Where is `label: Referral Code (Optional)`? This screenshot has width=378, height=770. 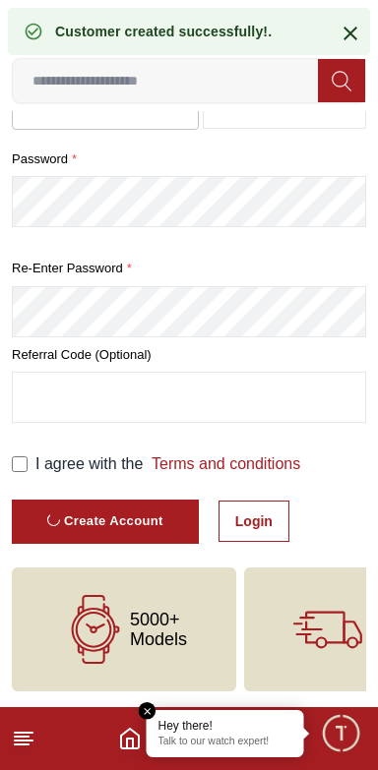
label: Referral Code (Optional) is located at coordinates (189, 355).